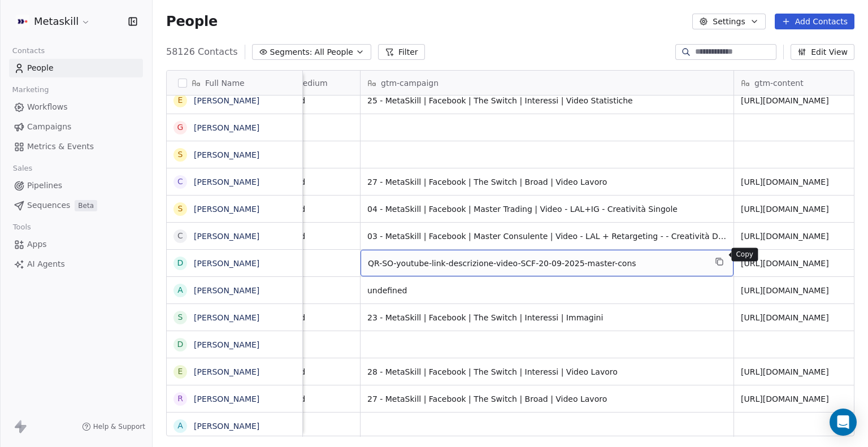 The height and width of the screenshot is (447, 868). Describe the element at coordinates (46, 264) in the screenshot. I see `span: AI Agents` at that location.